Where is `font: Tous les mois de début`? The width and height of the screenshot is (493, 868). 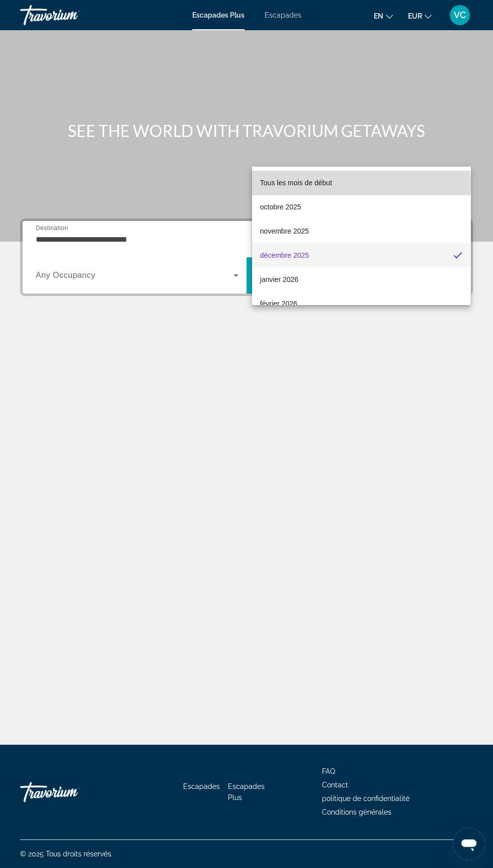
font: Tous les mois de début is located at coordinates (295, 183).